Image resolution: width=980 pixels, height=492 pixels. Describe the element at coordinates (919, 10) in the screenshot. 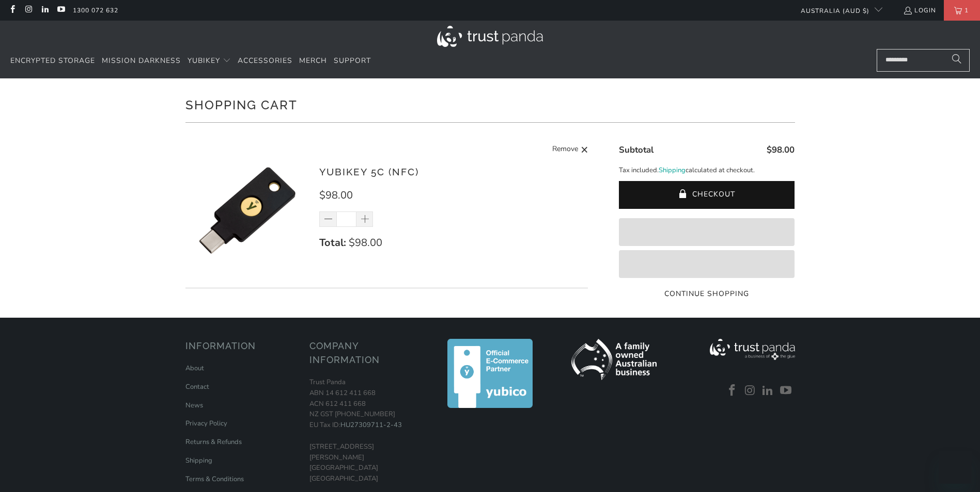

I see `a: Login` at that location.